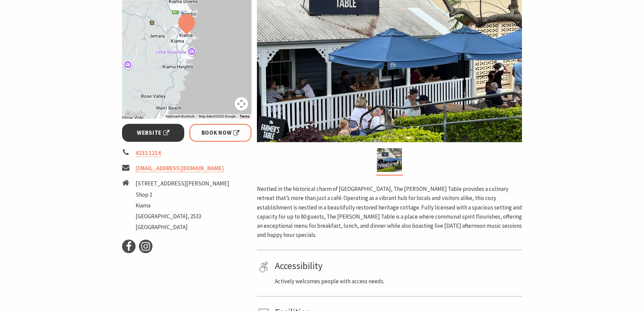 The height and width of the screenshot is (311, 644). Describe the element at coordinates (153, 132) in the screenshot. I see `a: Website` at that location.